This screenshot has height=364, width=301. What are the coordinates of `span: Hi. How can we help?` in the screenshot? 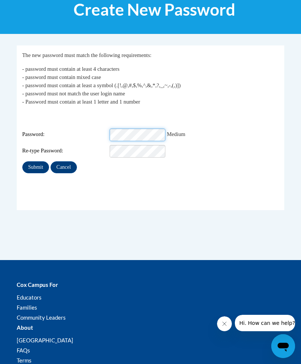 It's located at (32, 8).